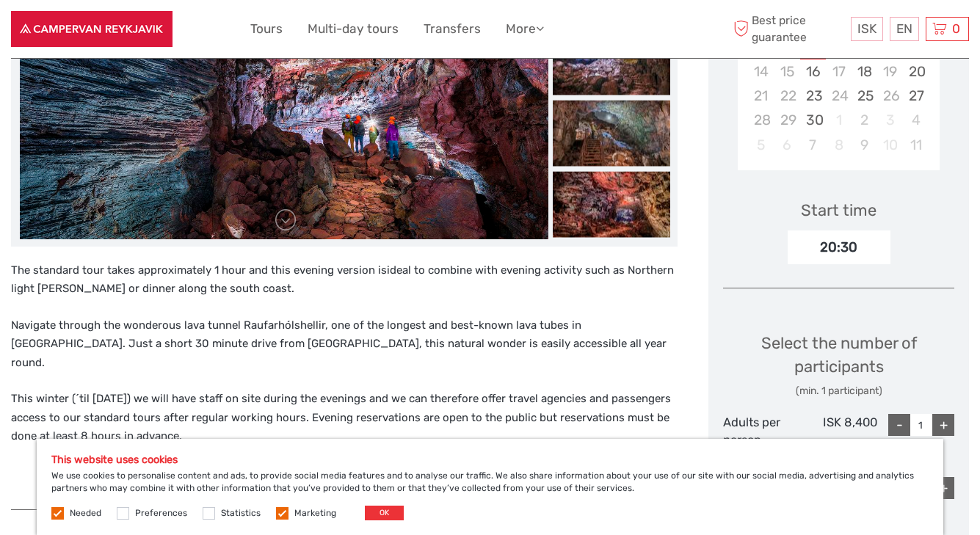 Image resolution: width=980 pixels, height=535 pixels. Describe the element at coordinates (812, 95) in the screenshot. I see `div: Choose Tuesday, September 23rd, 2025` at that location.